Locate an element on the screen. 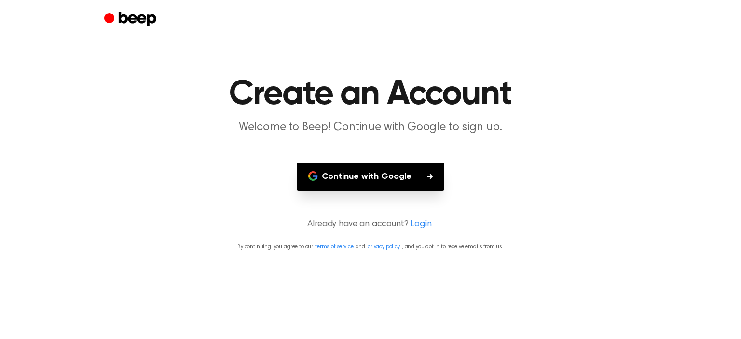  a: Beep is located at coordinates (131, 19).